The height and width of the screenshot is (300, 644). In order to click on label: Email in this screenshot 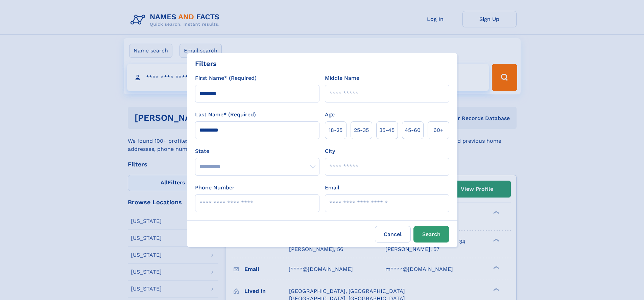, I will do `click(332, 188)`.